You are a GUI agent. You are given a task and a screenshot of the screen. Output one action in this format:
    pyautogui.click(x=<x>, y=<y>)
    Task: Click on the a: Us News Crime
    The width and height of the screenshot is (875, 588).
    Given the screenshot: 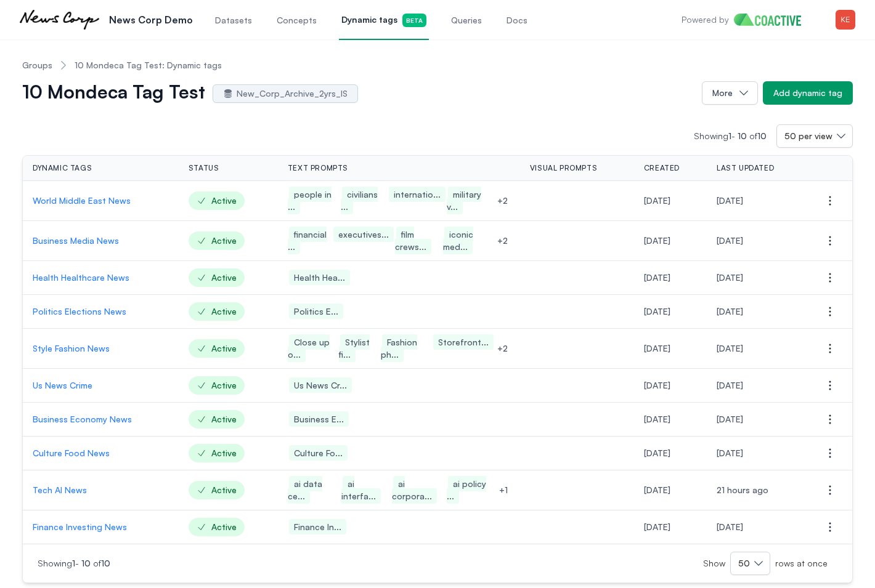 What is the action you would take?
    pyautogui.click(x=100, y=386)
    